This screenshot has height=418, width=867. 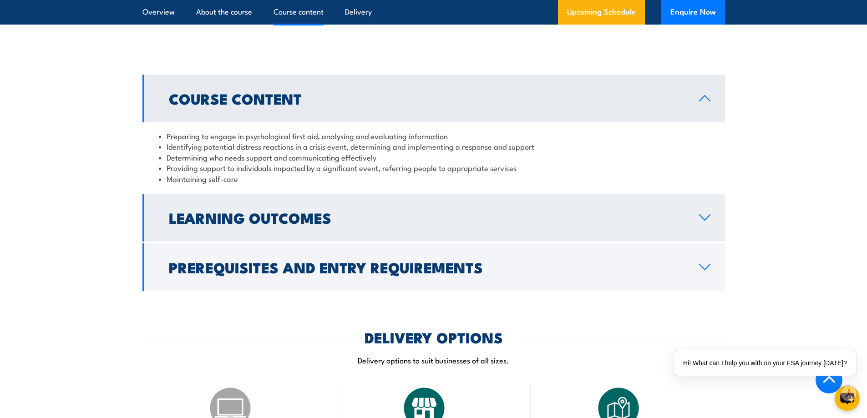 What do you see at coordinates (434, 360) in the screenshot?
I see `p: Delivery options to suit businesses of all sizes.` at bounding box center [434, 360].